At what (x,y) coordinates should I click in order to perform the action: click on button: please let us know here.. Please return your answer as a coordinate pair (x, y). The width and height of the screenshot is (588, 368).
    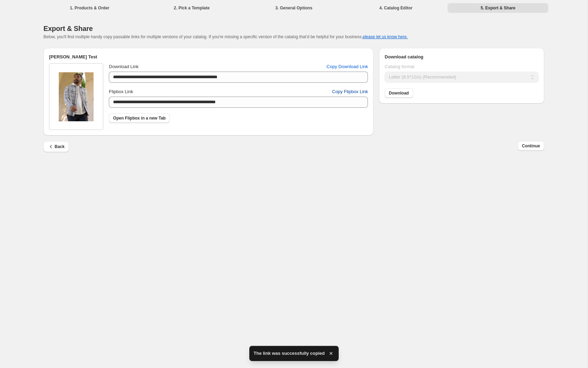
    Looking at the image, I should click on (385, 37).